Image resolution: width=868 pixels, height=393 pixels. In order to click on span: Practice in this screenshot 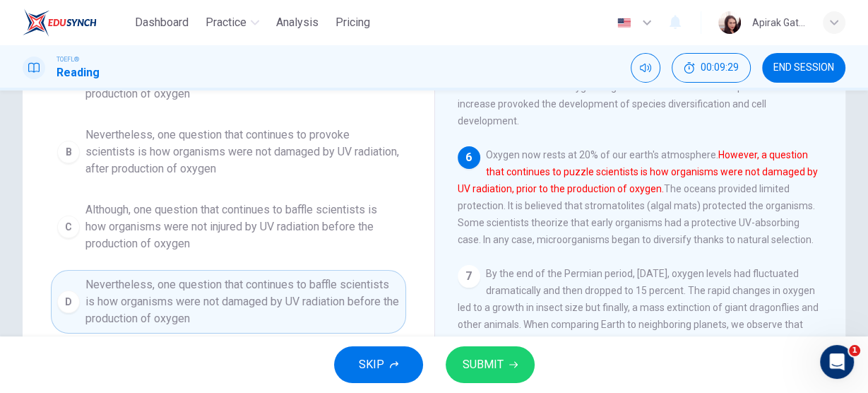, I will do `click(226, 23)`.